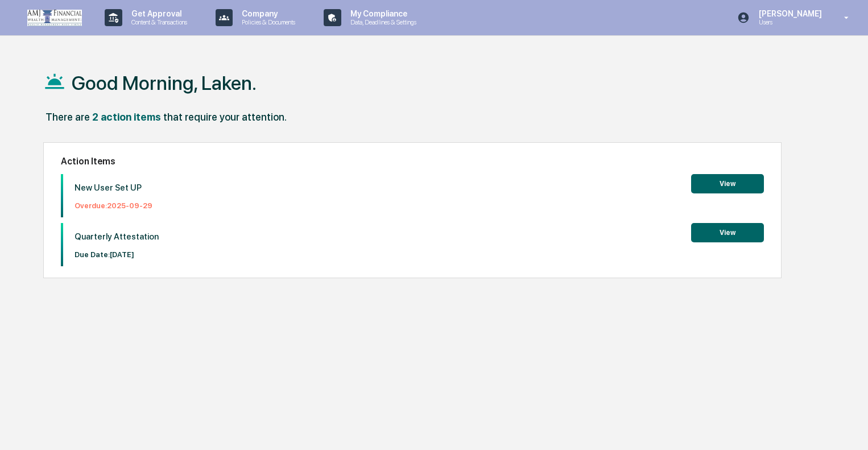  What do you see at coordinates (788, 22) in the screenshot?
I see `p: Users` at bounding box center [788, 22].